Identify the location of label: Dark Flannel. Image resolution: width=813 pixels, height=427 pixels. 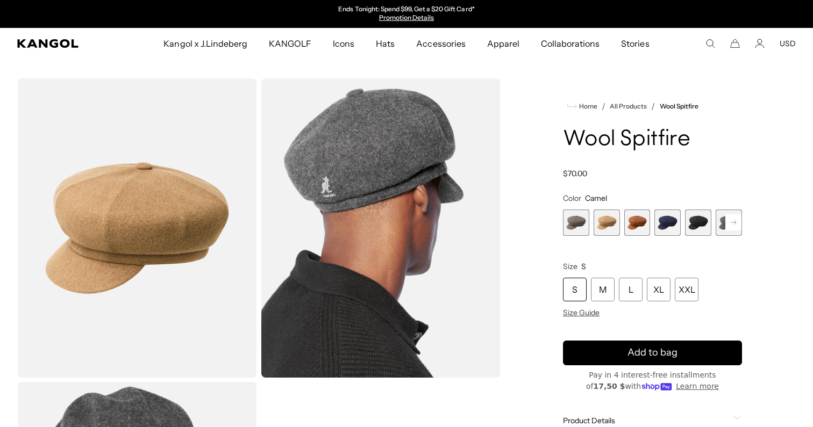
(728, 223).